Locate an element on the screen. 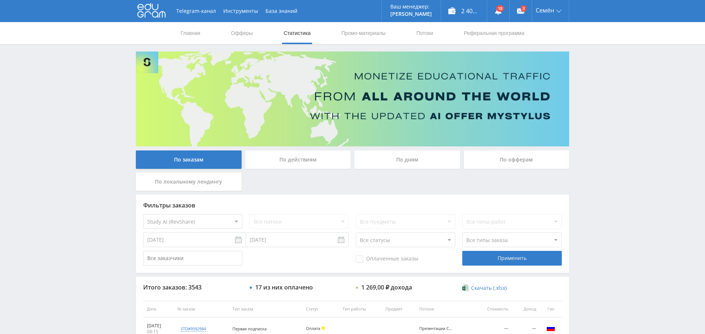  div: Применить is located at coordinates (512, 258).